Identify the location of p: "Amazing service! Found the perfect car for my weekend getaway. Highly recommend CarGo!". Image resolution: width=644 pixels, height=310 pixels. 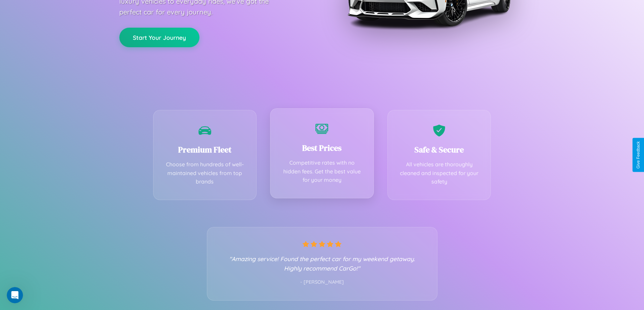
(322, 264).